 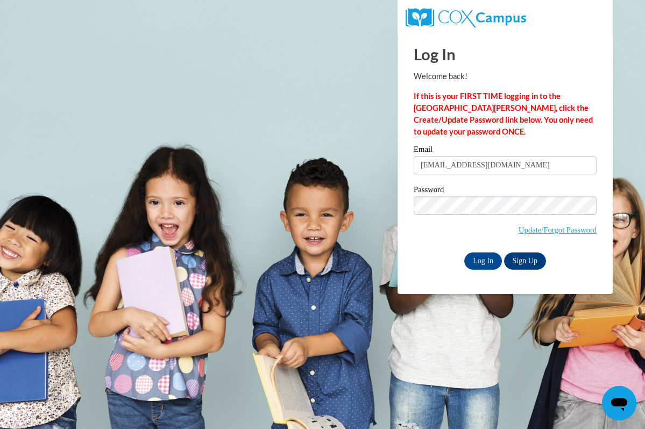 I want to click on label: Email, so click(x=505, y=151).